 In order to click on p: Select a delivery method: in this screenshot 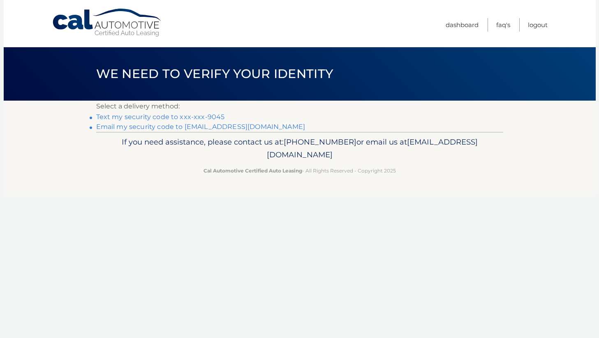, I will do `click(300, 106)`.